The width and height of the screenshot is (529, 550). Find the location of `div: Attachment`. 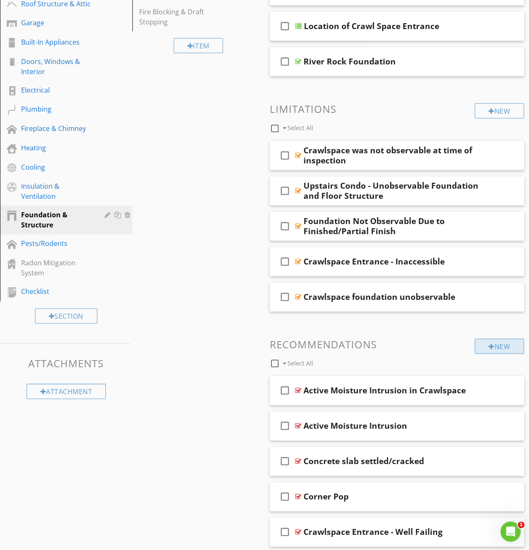

div: Attachment is located at coordinates (66, 392).